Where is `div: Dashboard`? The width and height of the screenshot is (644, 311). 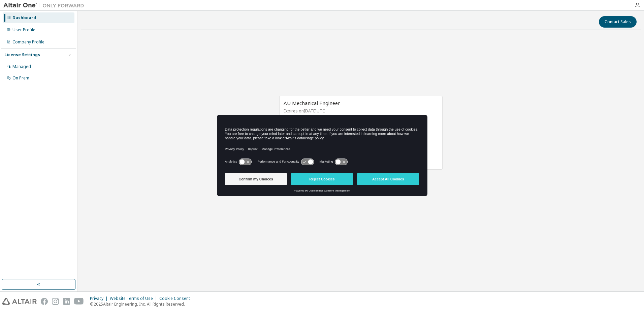
div: Dashboard is located at coordinates (24, 18).